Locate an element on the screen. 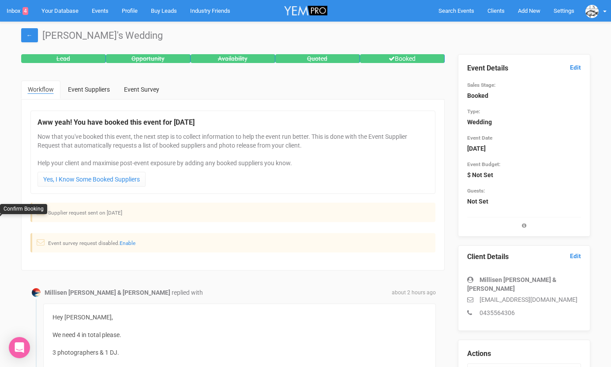  span: about 2 hours ago is located at coordinates (414, 293).